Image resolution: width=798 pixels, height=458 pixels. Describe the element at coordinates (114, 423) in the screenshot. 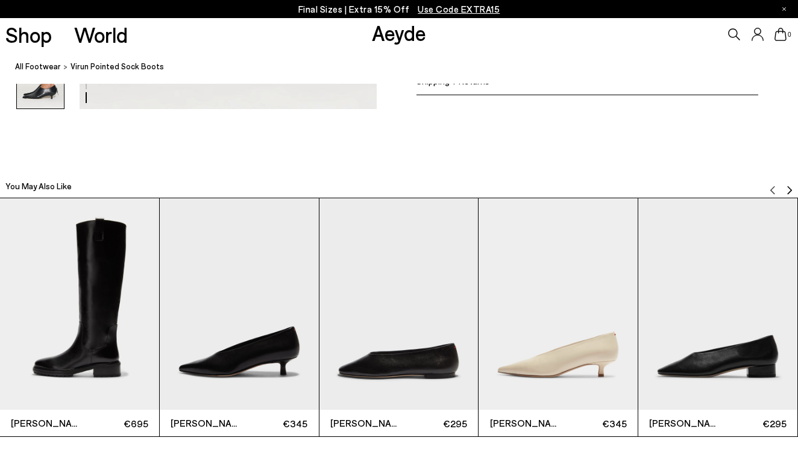

I see `span: €695` at that location.